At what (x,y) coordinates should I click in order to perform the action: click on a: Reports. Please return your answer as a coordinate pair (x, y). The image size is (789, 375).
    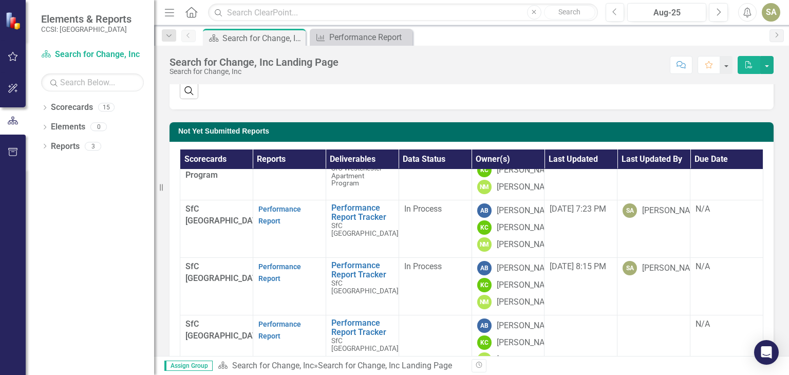
    Looking at the image, I should click on (65, 146).